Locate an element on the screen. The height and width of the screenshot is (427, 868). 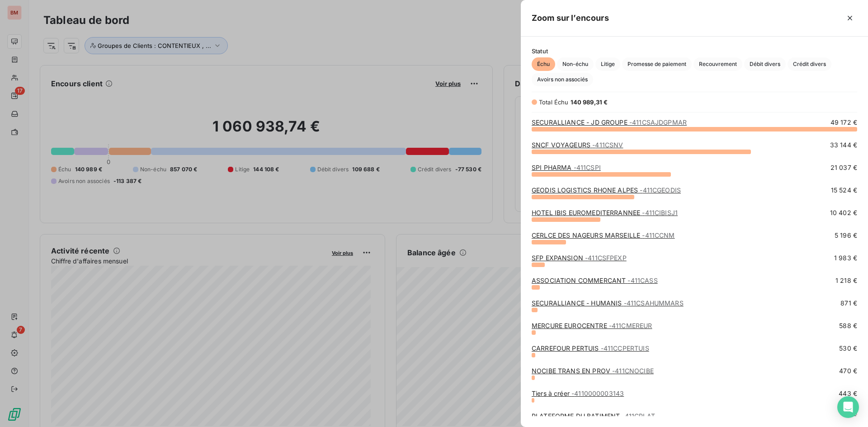
a: NOCIBE TRANS EN PROV is located at coordinates (593, 371).